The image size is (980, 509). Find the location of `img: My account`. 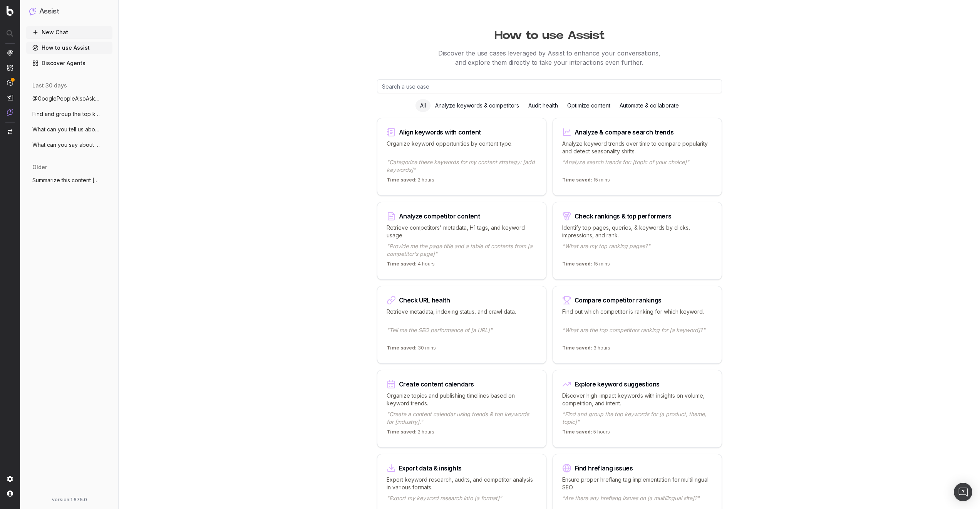

img: My account is located at coordinates (10, 493).